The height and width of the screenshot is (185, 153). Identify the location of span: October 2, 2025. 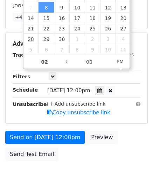
(92, 39).